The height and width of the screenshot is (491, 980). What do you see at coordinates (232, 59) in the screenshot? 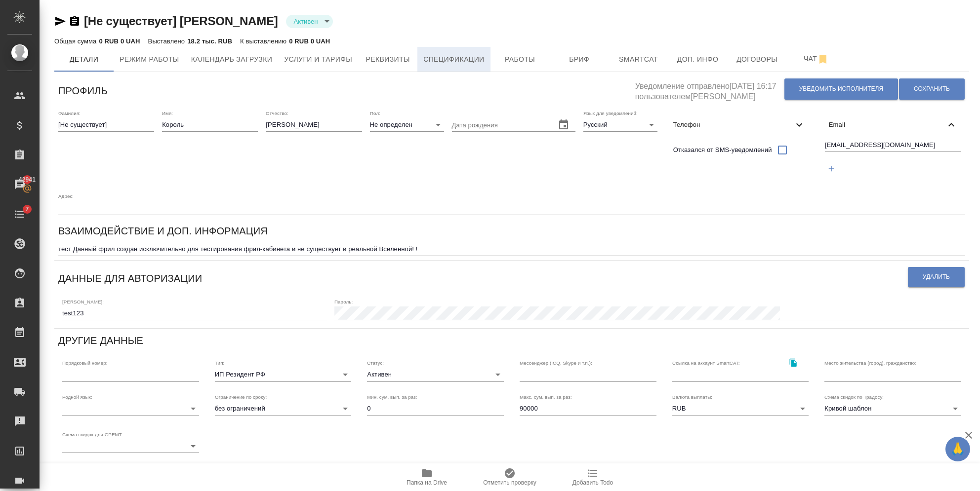
I see `span: Календарь загрузки` at bounding box center [232, 59].